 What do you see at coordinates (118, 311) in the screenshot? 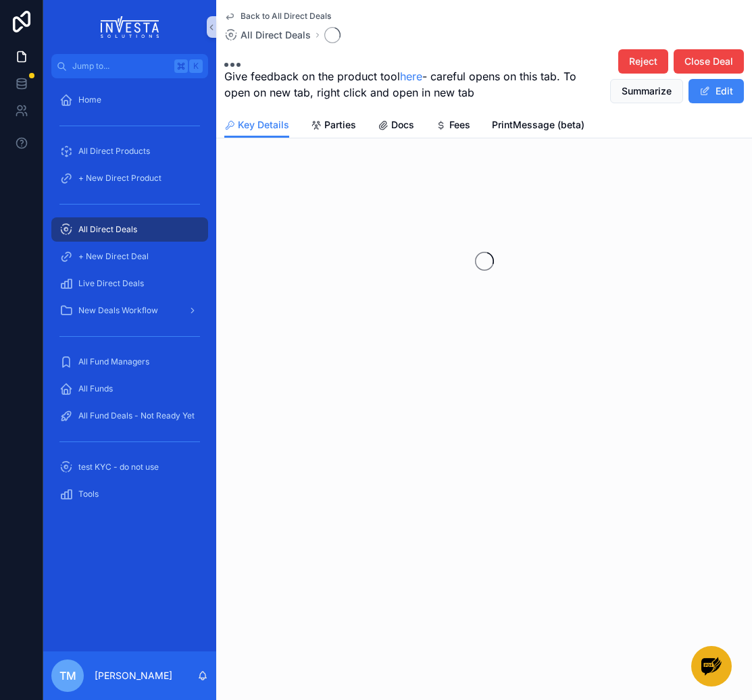
I see `span: New Deals Workflow` at bounding box center [118, 311].